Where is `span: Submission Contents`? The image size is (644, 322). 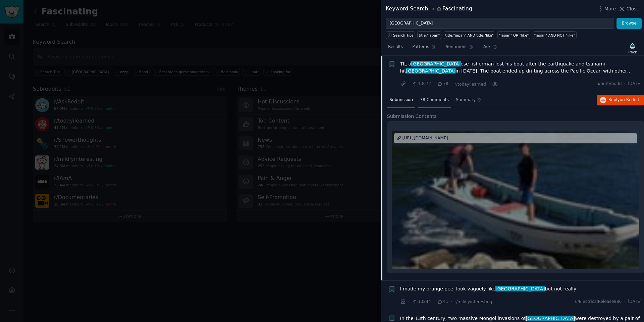 span: Submission Contents is located at coordinates (412, 116).